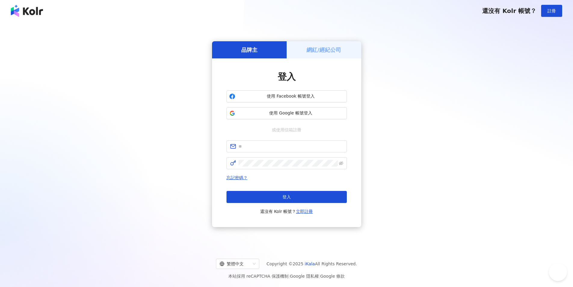  I want to click on a: 立即註冊, so click(305, 211).